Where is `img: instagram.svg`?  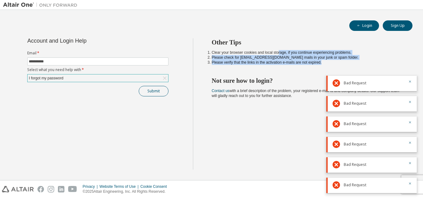 img: instagram.svg is located at coordinates (51, 189).